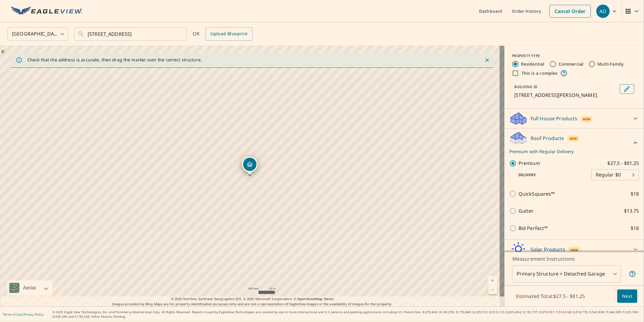 The width and height of the screenshot is (644, 322). I want to click on p: © 2025 Eagle View Technologies, Inc. and Pictometry International Corp. All Rights Reserved. Repo..., so click(347, 314).